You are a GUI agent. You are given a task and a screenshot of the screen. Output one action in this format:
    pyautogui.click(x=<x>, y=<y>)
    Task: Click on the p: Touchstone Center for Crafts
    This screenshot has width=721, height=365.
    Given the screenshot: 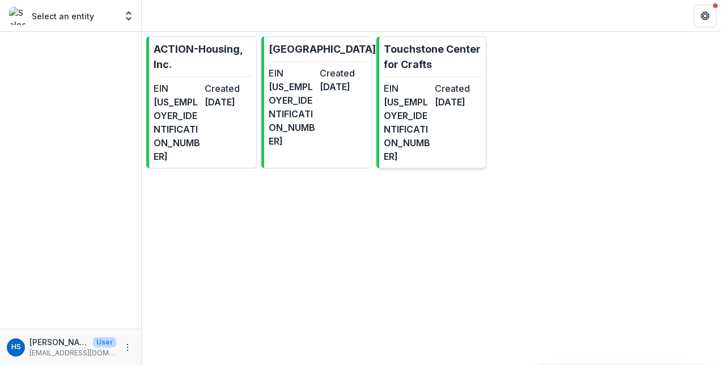 What is the action you would take?
    pyautogui.click(x=432, y=57)
    